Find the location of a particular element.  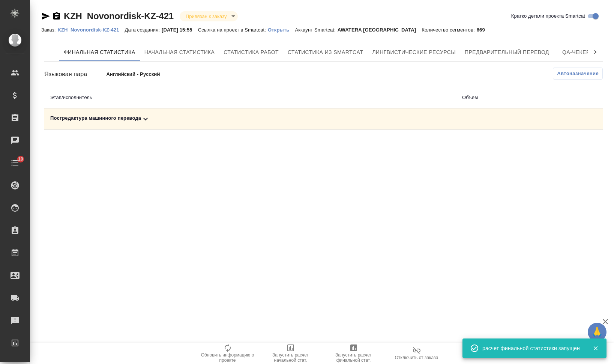

button: Скопировать ссылку is located at coordinates (57, 16).